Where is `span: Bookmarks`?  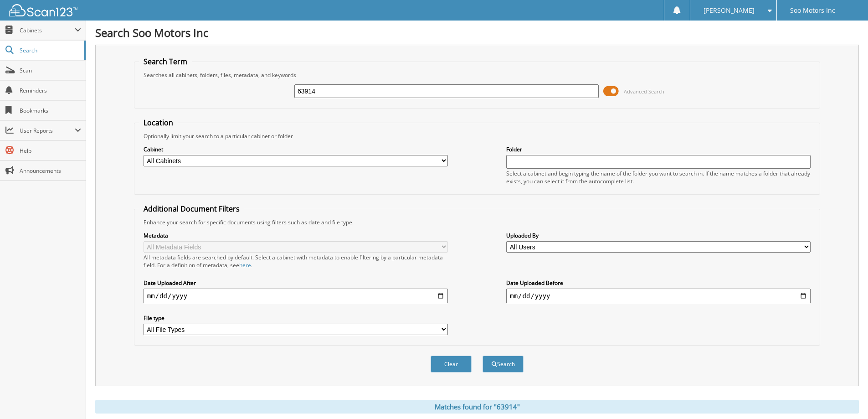 span: Bookmarks is located at coordinates (50, 110).